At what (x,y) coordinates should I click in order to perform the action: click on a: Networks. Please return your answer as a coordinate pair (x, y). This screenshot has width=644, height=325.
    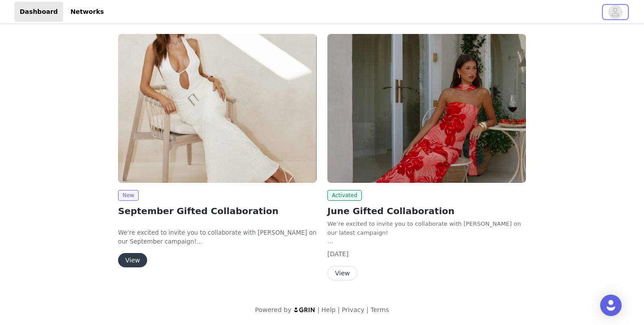
    Looking at the image, I should click on (87, 11).